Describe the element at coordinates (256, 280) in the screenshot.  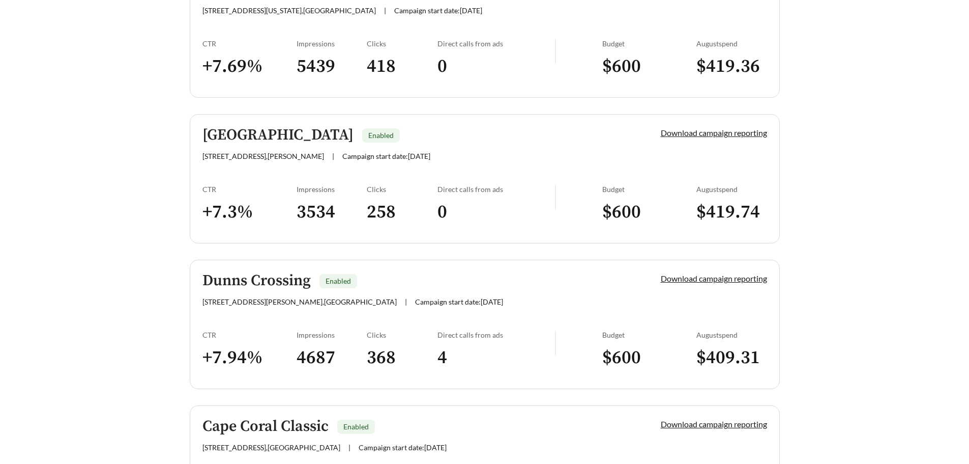
I see `h5: Dunns Crossing` at that location.